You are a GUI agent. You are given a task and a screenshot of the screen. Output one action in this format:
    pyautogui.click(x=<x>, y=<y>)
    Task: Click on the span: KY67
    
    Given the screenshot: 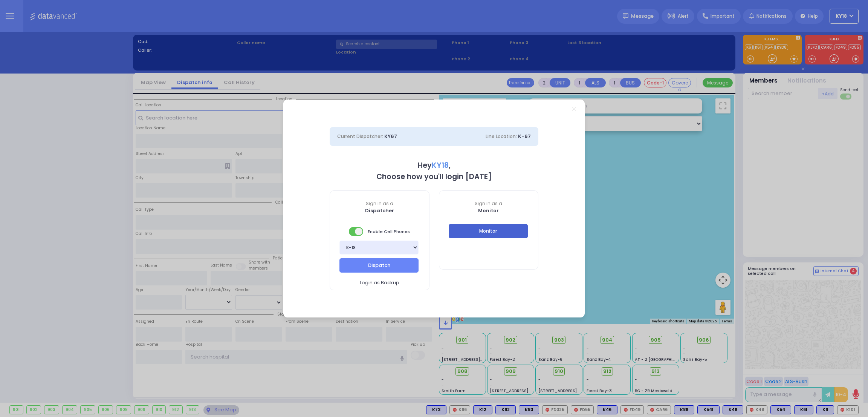 What is the action you would take?
    pyautogui.click(x=391, y=136)
    